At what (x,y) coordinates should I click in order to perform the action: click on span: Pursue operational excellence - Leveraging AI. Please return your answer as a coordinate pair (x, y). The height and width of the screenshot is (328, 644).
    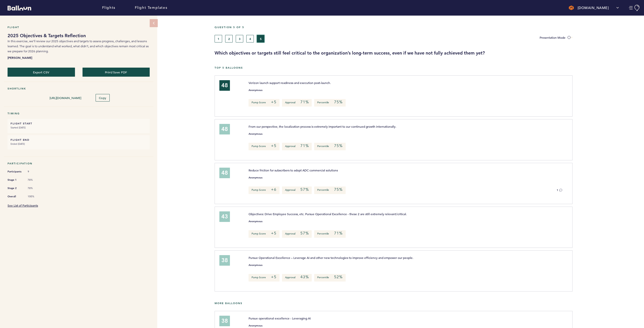
    Looking at the image, I should click on (280, 319).